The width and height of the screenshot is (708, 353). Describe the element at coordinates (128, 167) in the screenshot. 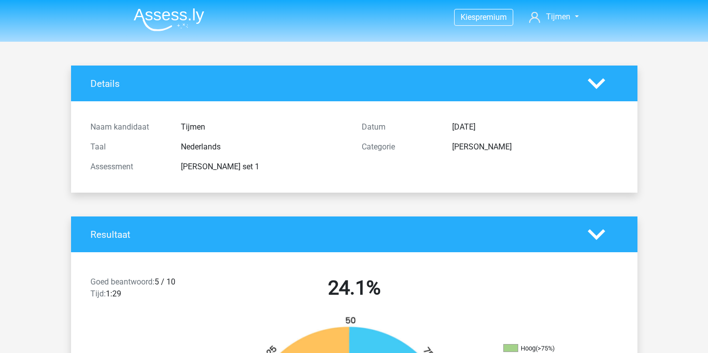

I see `div: Assessment` at that location.